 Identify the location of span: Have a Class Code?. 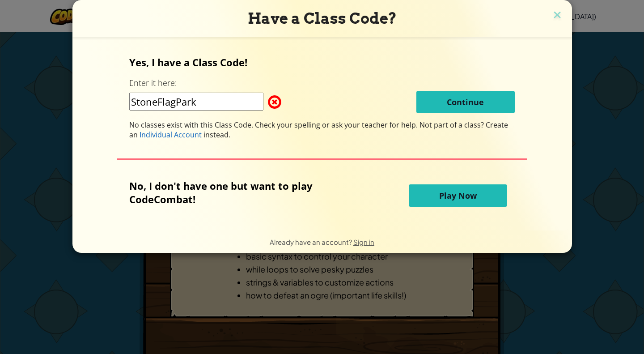
(322, 18).